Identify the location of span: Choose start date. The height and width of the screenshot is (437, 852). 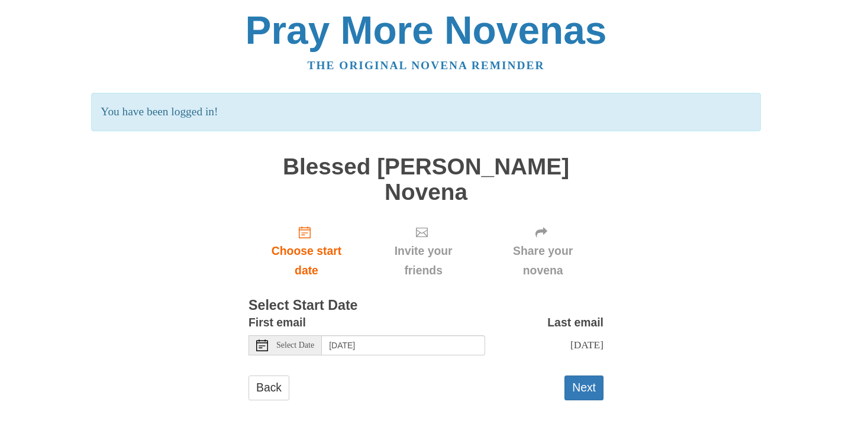
(306, 261).